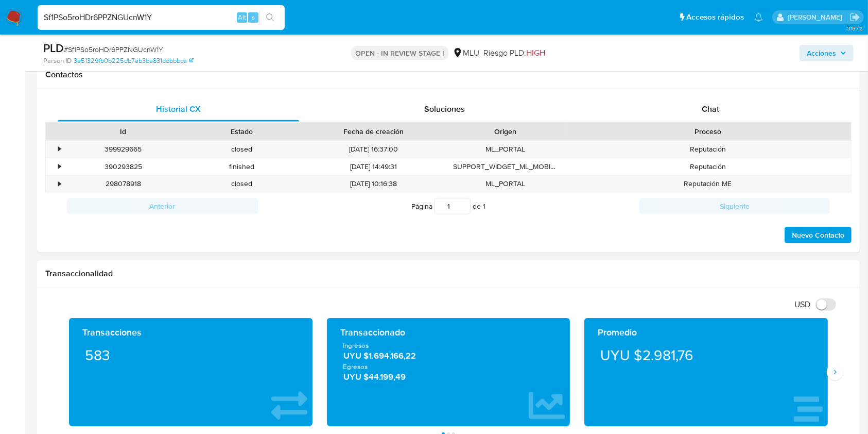 Image resolution: width=868 pixels, height=434 pixels. I want to click on span: Alt, so click(242, 17).